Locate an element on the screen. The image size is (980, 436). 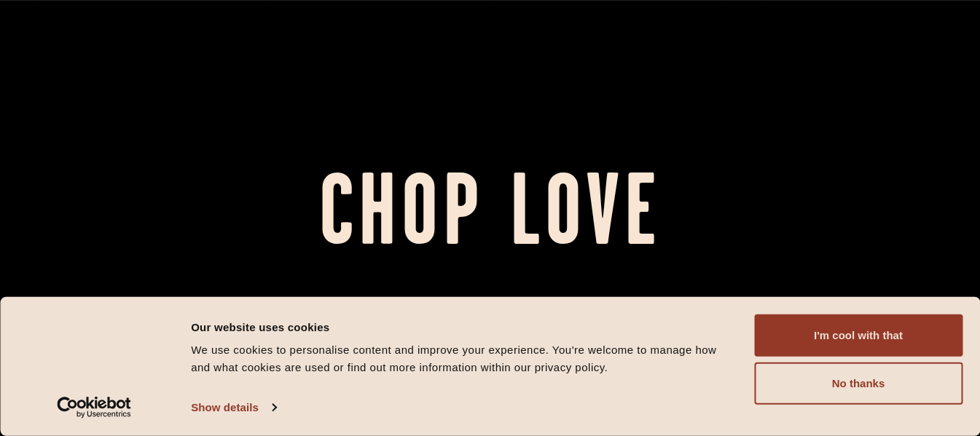
div: Our website uses cookies is located at coordinates (464, 327).